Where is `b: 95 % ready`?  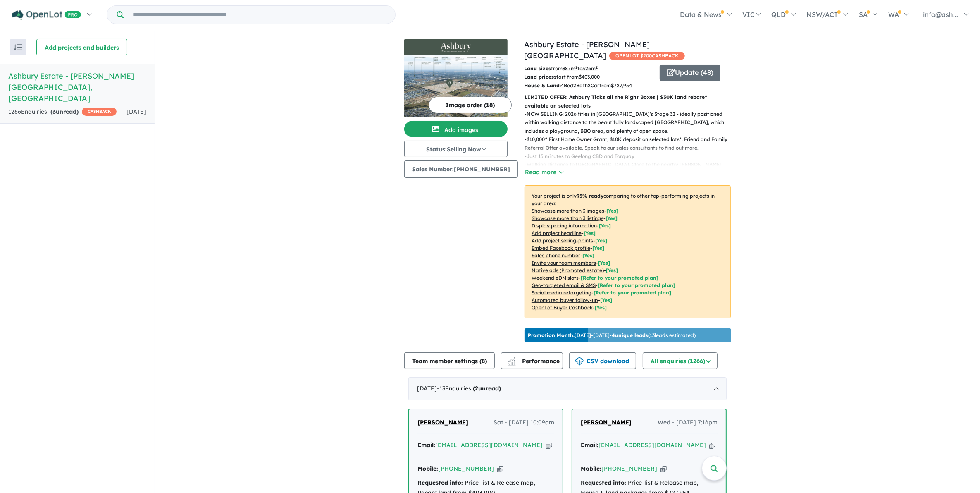
b: 95 % ready is located at coordinates (590, 196).